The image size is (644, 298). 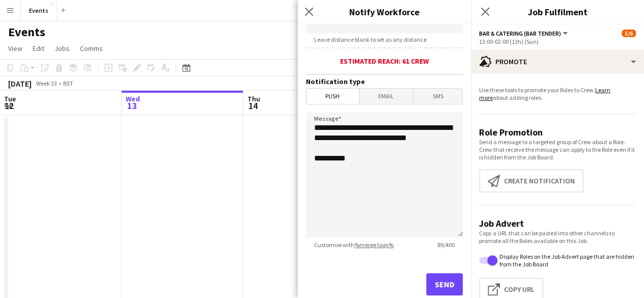 I want to click on a: Edit, so click(x=38, y=48).